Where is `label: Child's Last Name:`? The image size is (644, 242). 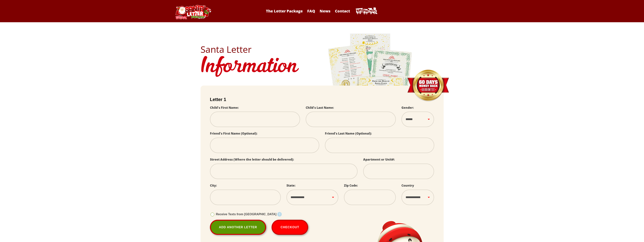
label: Child's Last Name: is located at coordinates (320, 108).